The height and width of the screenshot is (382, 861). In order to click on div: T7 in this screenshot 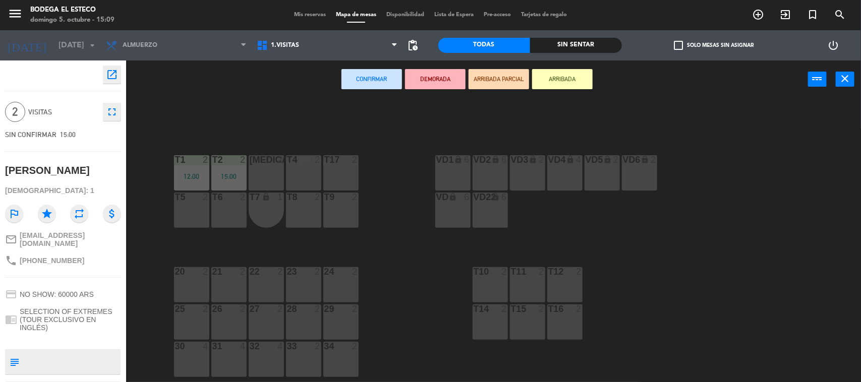, I will do `click(250, 197)`.